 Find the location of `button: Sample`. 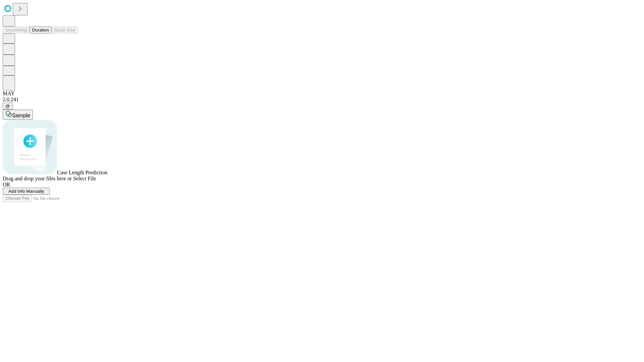

button: Sample is located at coordinates (18, 115).